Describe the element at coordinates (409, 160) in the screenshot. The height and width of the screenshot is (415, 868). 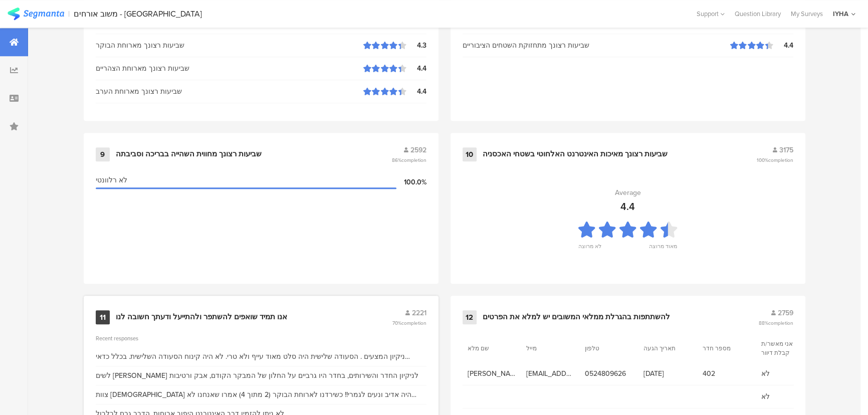
I see `span: 86%` at that location.